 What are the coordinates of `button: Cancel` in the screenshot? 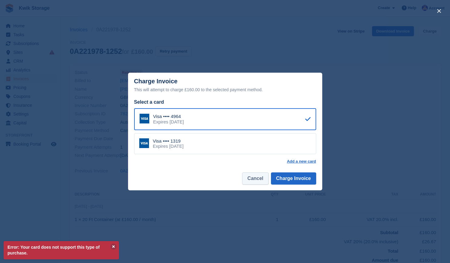 It's located at (255, 178).